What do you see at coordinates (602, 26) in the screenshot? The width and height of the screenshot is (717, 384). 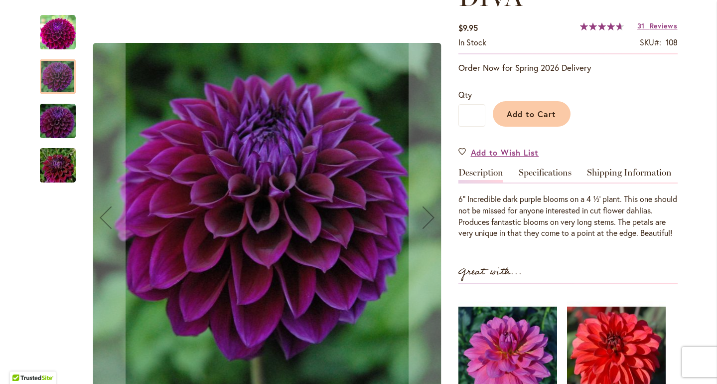 I see `div: 95%` at bounding box center [602, 26].